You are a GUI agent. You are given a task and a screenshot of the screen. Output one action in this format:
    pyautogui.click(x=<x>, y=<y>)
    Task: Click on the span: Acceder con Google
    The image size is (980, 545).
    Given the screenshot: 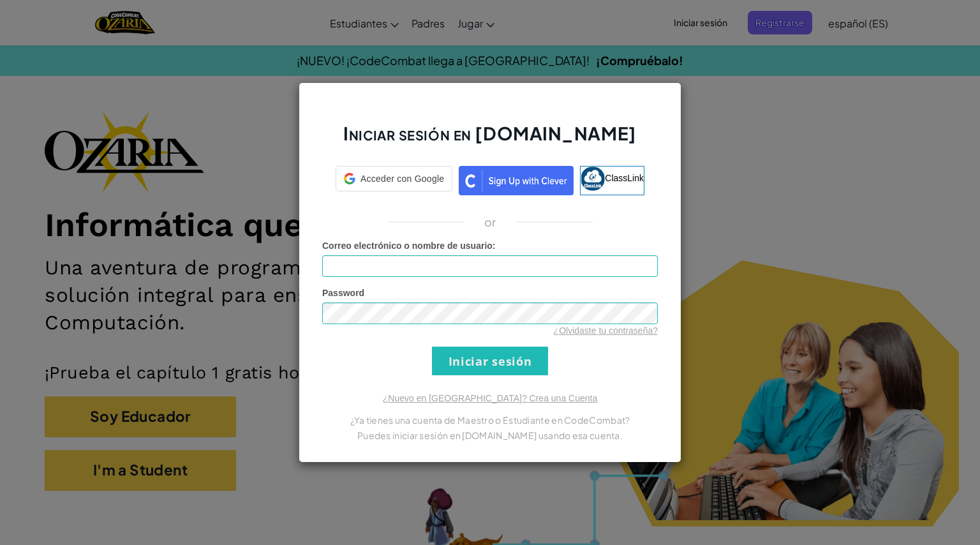 What is the action you would take?
    pyautogui.click(x=402, y=179)
    